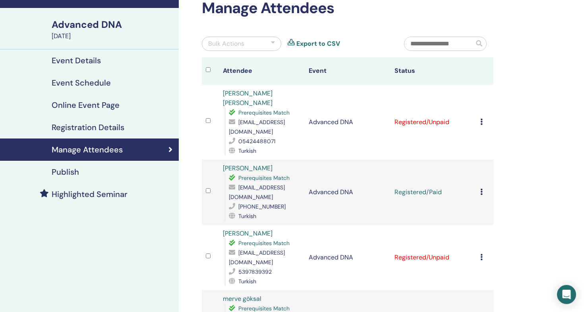 Image resolution: width=584 pixels, height=312 pixels. Describe the element at coordinates (226, 44) in the screenshot. I see `div: Bulk Actions` at that location.